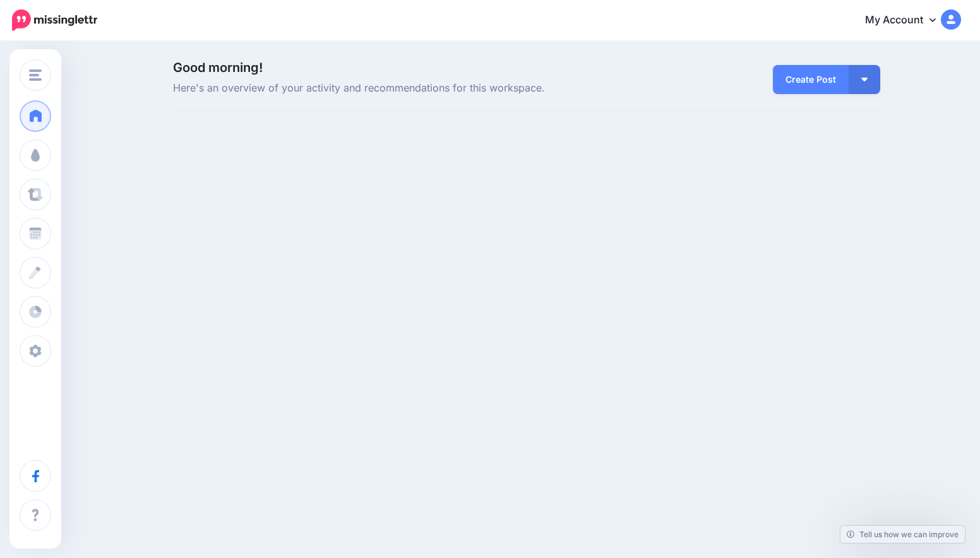  Describe the element at coordinates (55, 20) in the screenshot. I see `img: Missinglettr` at that location.